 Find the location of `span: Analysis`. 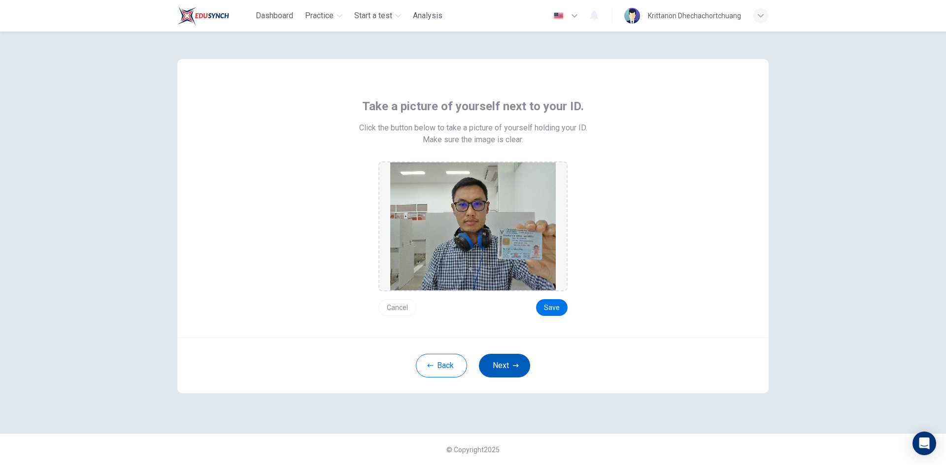

span: Analysis is located at coordinates (427, 16).